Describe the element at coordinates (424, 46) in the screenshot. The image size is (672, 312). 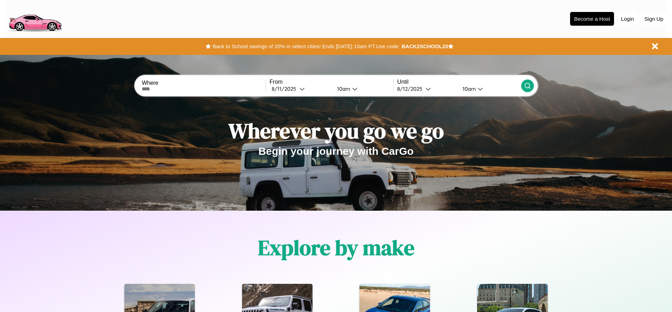
I see `b: BACK2SCHOOL20` at that location.